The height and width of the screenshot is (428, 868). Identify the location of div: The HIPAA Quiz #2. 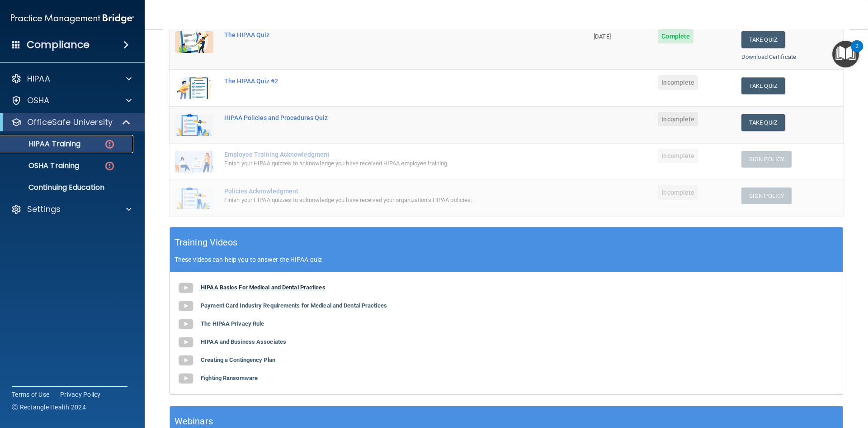
(383, 81).